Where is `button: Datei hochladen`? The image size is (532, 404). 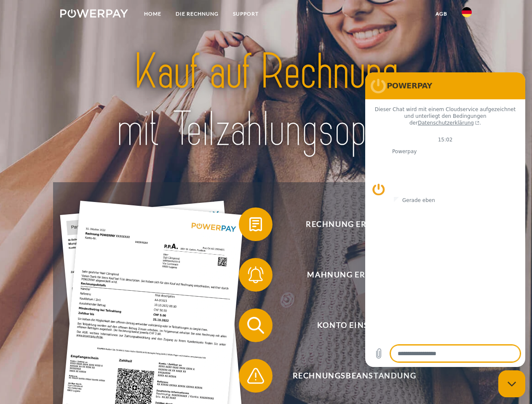
button: Datei hochladen is located at coordinates (13, 281).